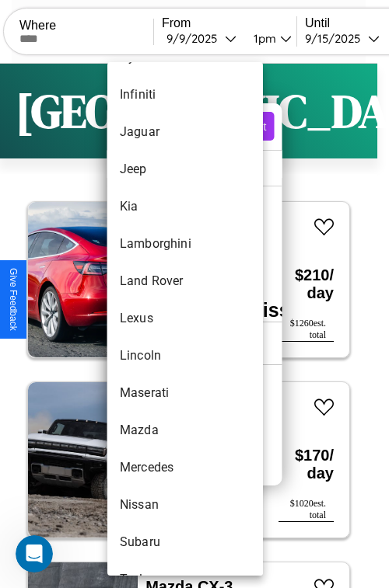 The image size is (389, 588). I want to click on li: Nissan, so click(185, 505).